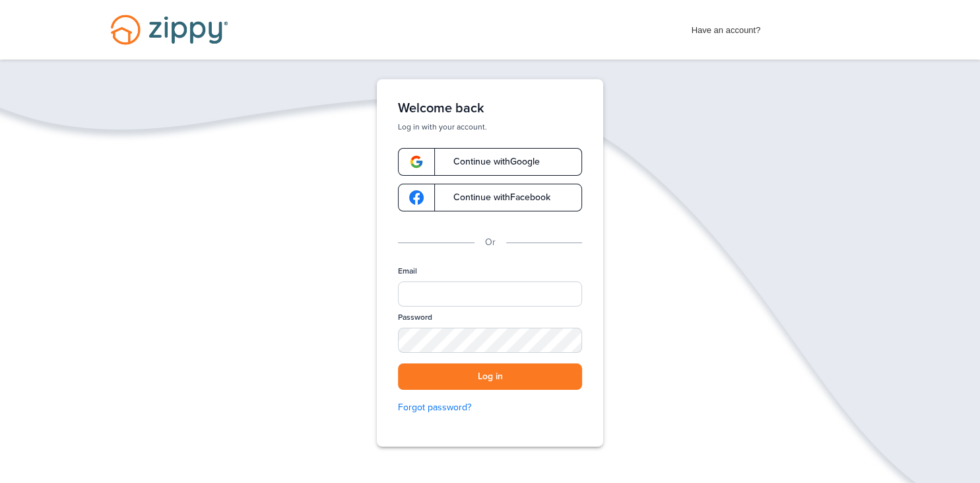  I want to click on a: google-logoContinue withGoogle, so click(490, 162).